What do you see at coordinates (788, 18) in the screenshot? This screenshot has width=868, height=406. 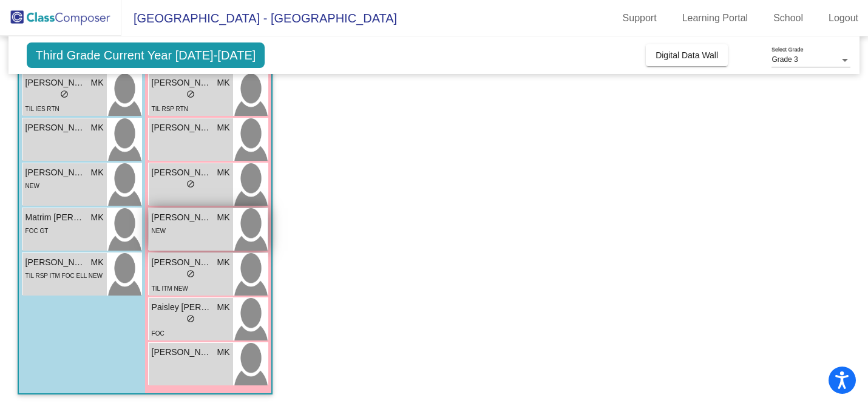 I see `a: School` at bounding box center [788, 18].